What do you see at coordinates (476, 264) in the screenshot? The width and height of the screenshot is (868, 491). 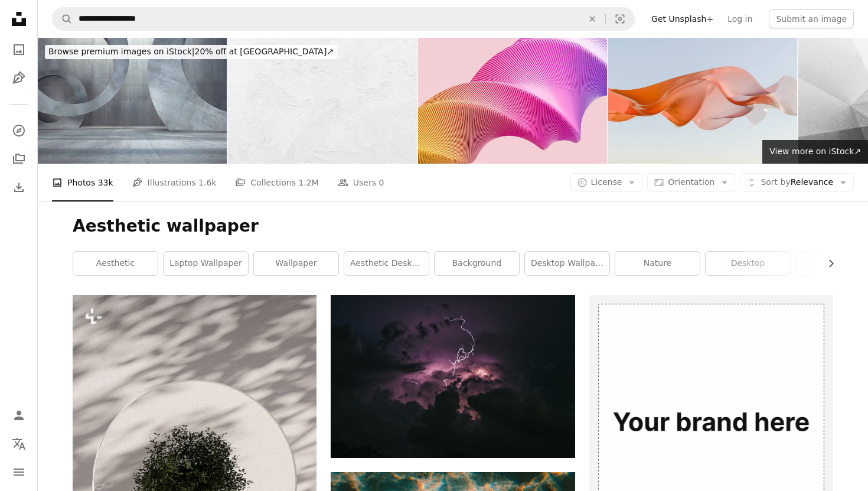 I see `a: background` at bounding box center [476, 264].